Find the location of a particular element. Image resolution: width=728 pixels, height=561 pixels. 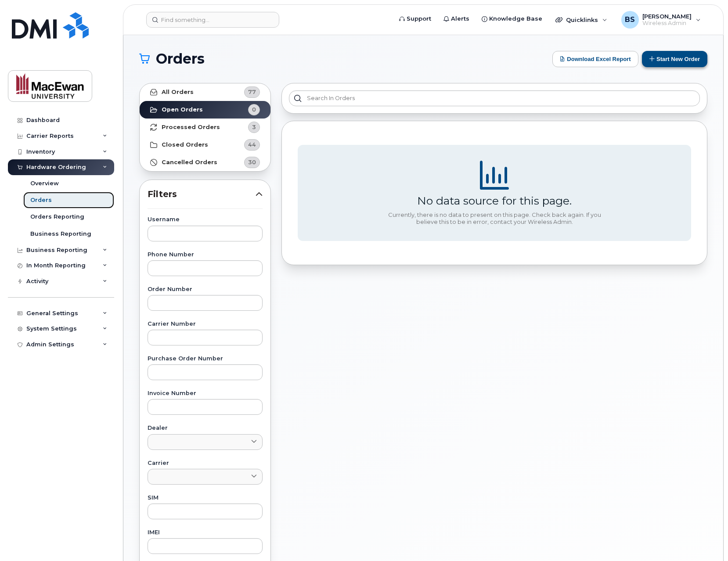

label: IMEI is located at coordinates (205, 532).